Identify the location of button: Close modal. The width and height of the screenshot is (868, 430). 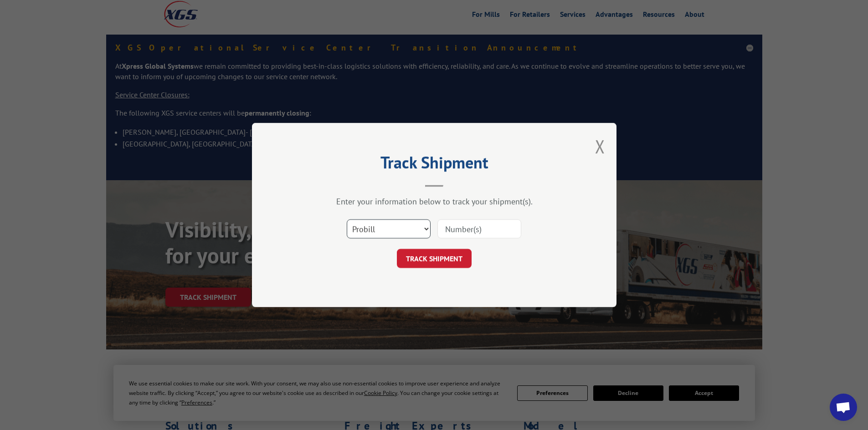
(600, 146).